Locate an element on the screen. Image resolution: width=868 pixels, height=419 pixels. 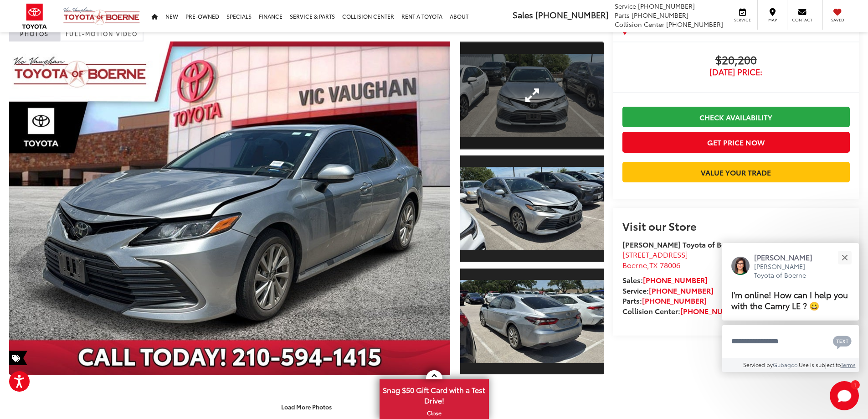
button: Load More Photos is located at coordinates (306, 406).